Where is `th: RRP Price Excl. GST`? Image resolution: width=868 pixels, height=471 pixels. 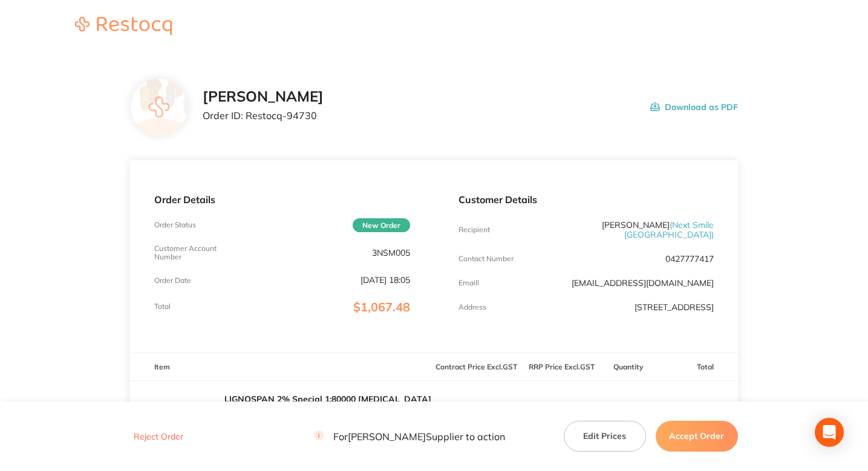
th: RRP Price Excl. GST is located at coordinates (561, 366).